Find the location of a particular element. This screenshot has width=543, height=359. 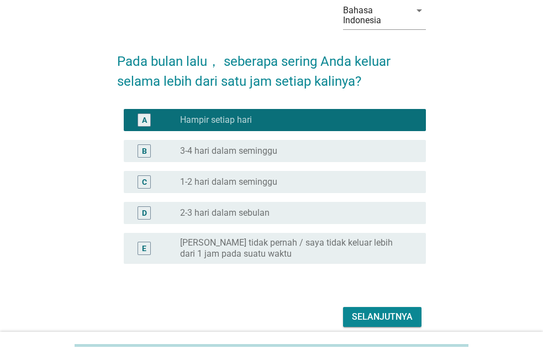

label: 2-3 hari dalam sebulan is located at coordinates (225, 213).